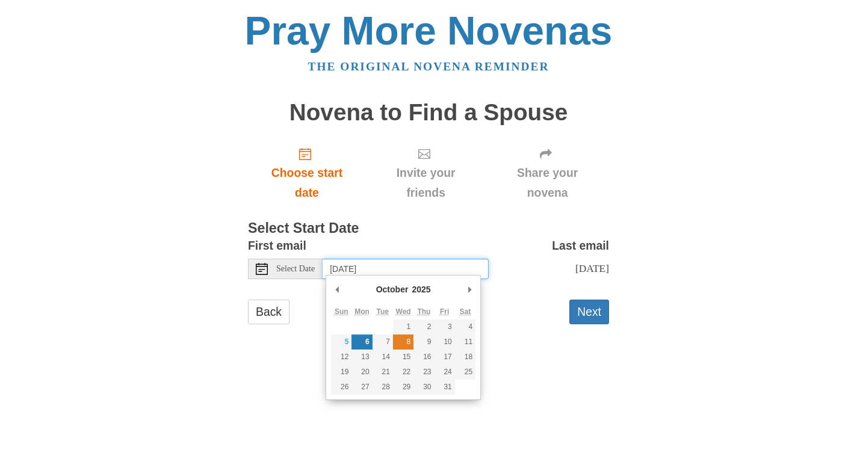 The image size is (857, 450). I want to click on button: 11, so click(465, 342).